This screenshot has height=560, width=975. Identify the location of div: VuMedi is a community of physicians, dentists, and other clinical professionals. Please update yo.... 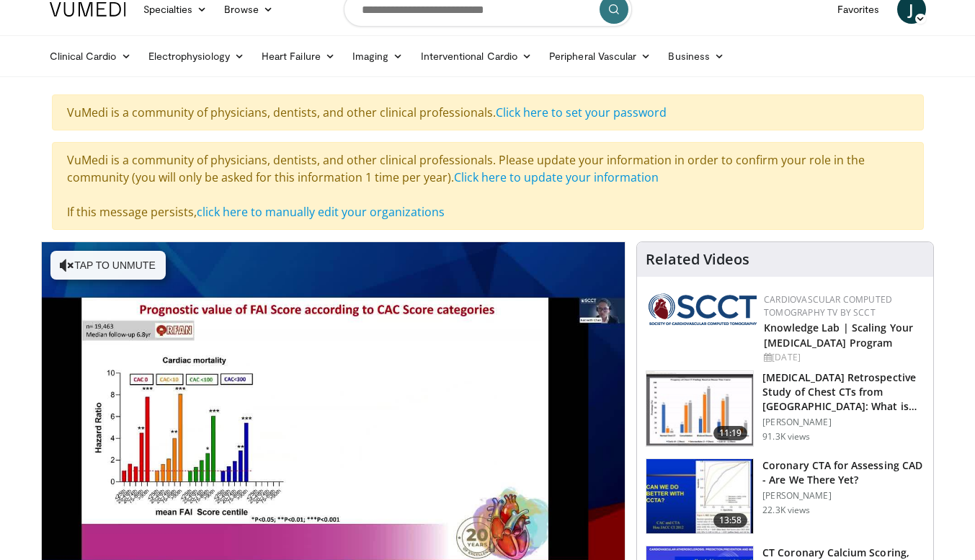
(488, 186).